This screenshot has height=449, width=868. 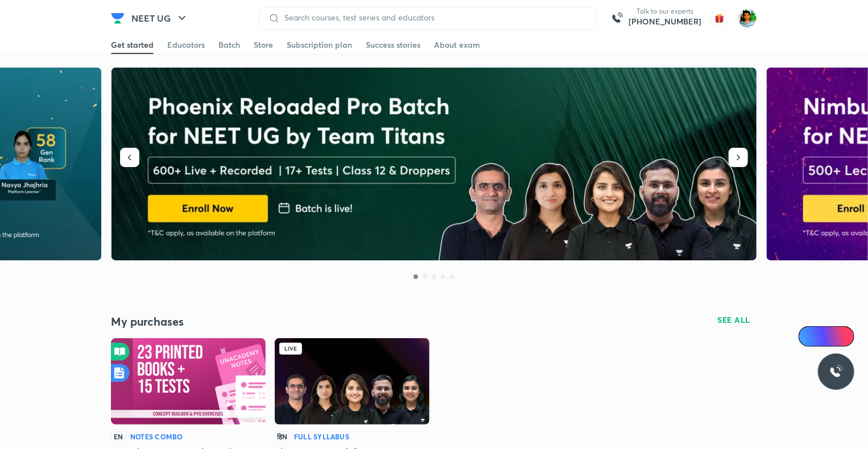 I want to click on span: Ai Doubts, so click(x=833, y=337).